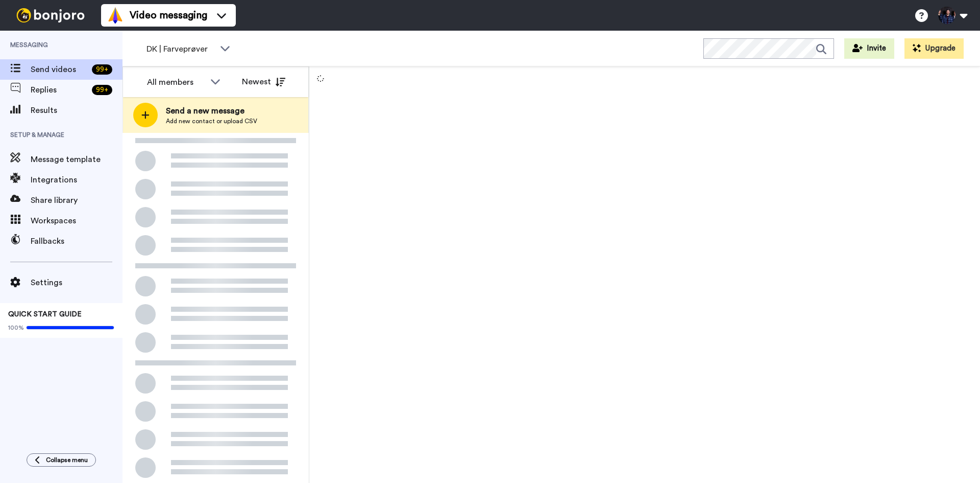 This screenshot has height=483, width=980. I want to click on span: Share library, so click(76, 200).